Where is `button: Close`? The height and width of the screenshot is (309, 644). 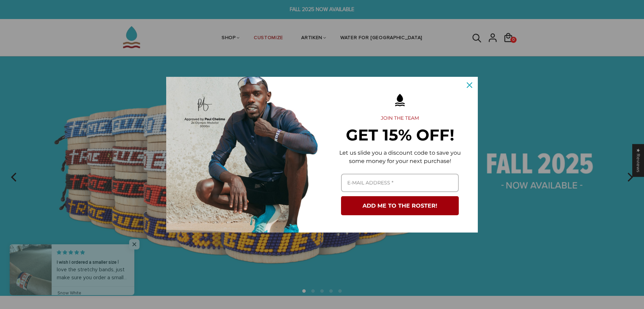 button: Close is located at coordinates (469, 85).